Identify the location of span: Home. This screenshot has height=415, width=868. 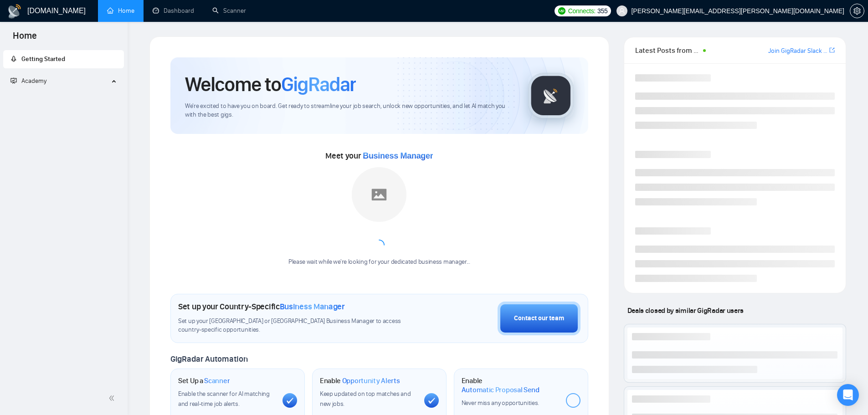
(25, 39).